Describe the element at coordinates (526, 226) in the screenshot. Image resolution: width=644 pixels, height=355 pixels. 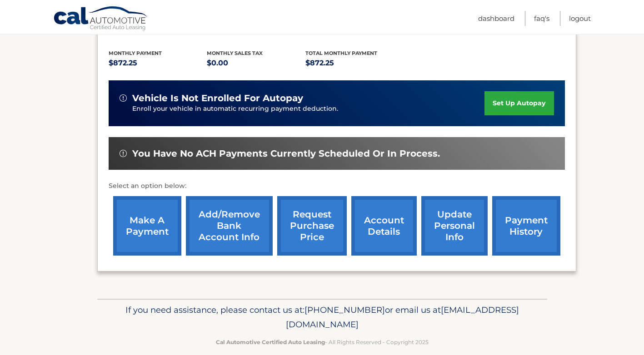
I see `a: payment history` at that location.